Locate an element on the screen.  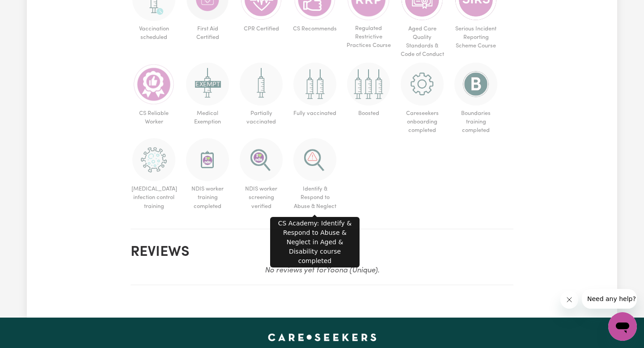
img: CS Academy: COVID-19 Infection Control Training course completed is located at coordinates (154, 160).